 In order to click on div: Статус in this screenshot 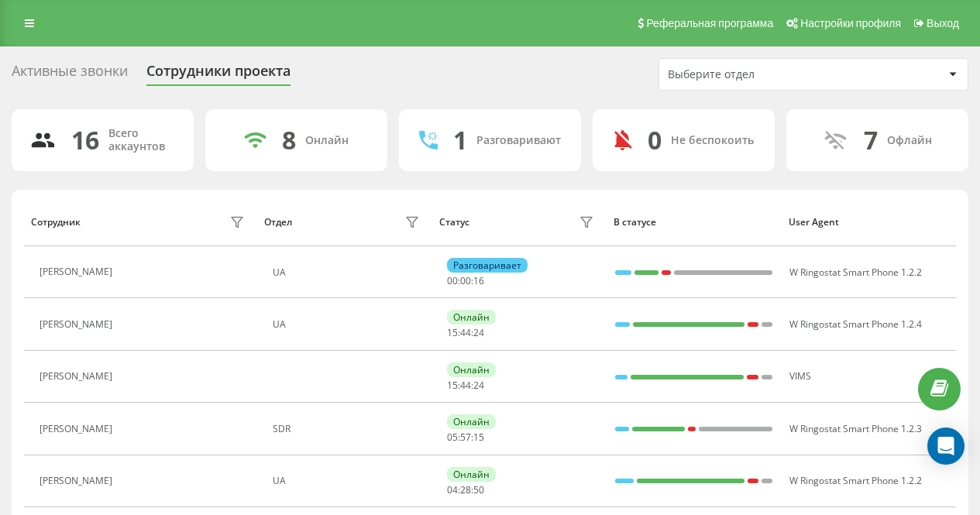, I will do `click(454, 223)`.